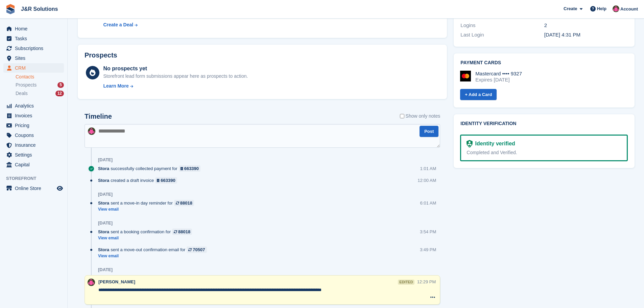  Describe the element at coordinates (428, 203) in the screenshot. I see `div: 6:01 AM` at that location.